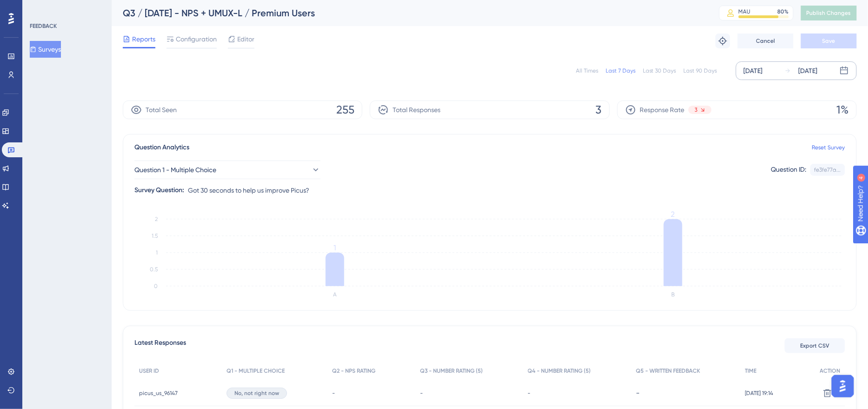  I want to click on span: Editor, so click(246, 39).